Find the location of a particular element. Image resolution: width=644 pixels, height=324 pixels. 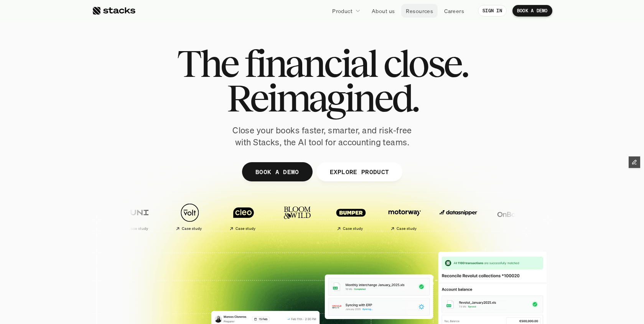

p: EXPLORE PRODUCT is located at coordinates (359, 171).